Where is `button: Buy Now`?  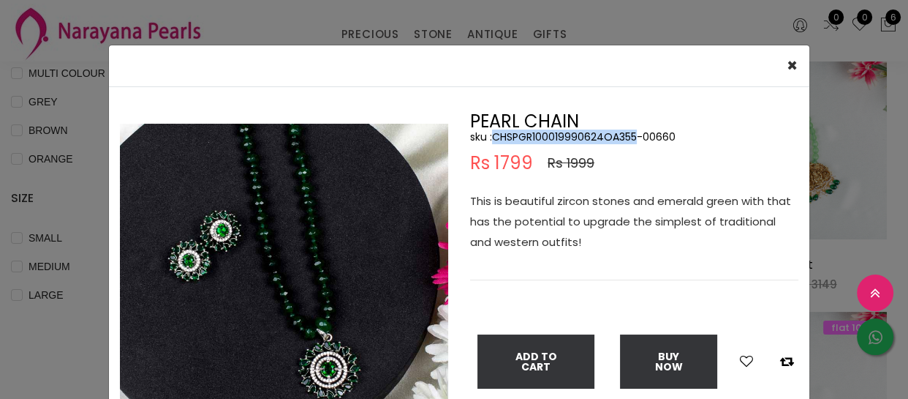
button: Buy Now is located at coordinates (668, 361).